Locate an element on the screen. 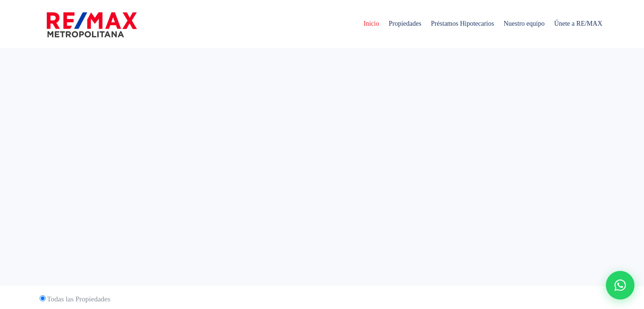  img: remax-metropolitana-logo is located at coordinates (91, 25).